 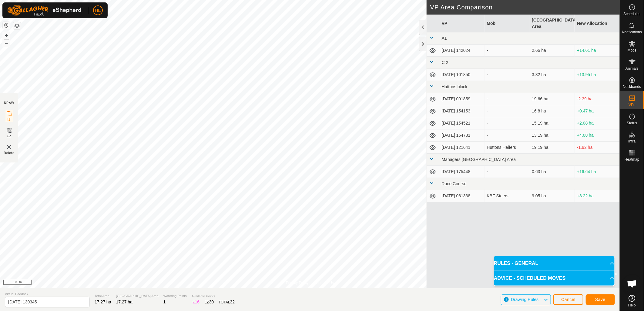 What do you see at coordinates (552, 75) in the screenshot?
I see `td: 3.32 ha` at bounding box center [552, 75].